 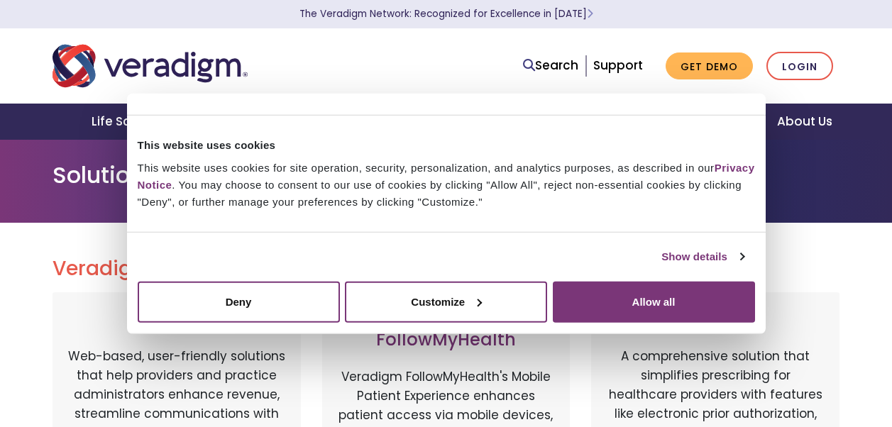 What do you see at coordinates (446, 175) in the screenshot?
I see `h1: Solution Login` at bounding box center [446, 175].